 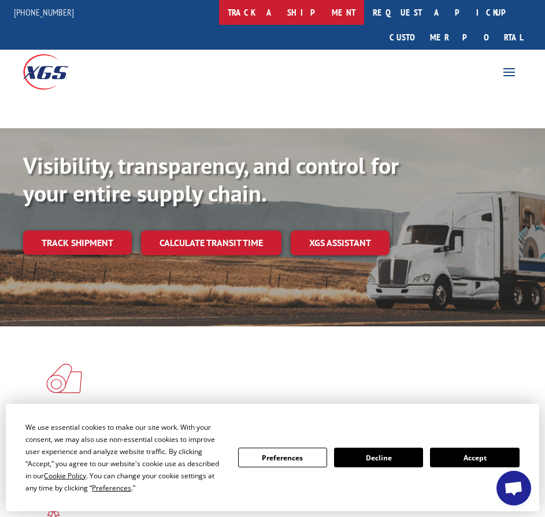 What do you see at coordinates (379, 458) in the screenshot?
I see `button: Decline` at bounding box center [379, 458].